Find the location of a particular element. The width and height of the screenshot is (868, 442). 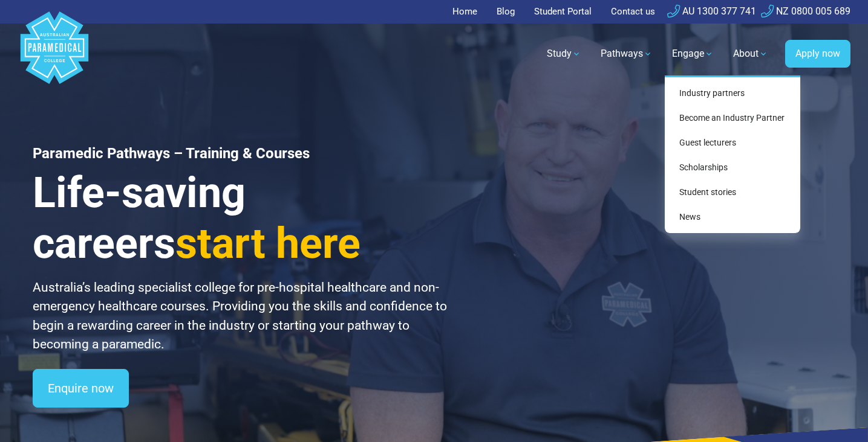

p: Australia’s leading specialist college for pre-hospital healthcare and non-emergency healthcare c... is located at coordinates (241, 316).